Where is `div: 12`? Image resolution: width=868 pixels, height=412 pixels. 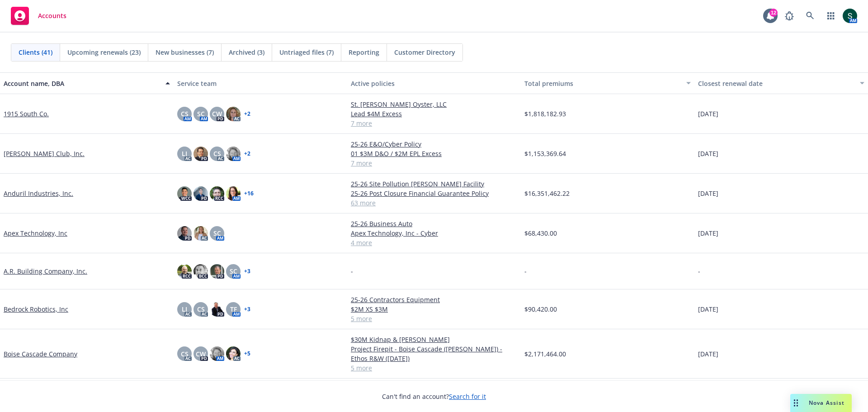
div: 12 is located at coordinates (774, 11).